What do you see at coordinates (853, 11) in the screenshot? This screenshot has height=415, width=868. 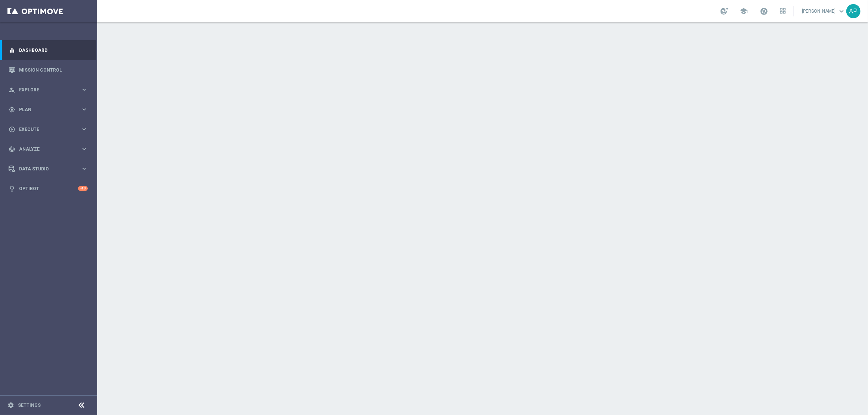 I see `div: AP` at bounding box center [853, 11].